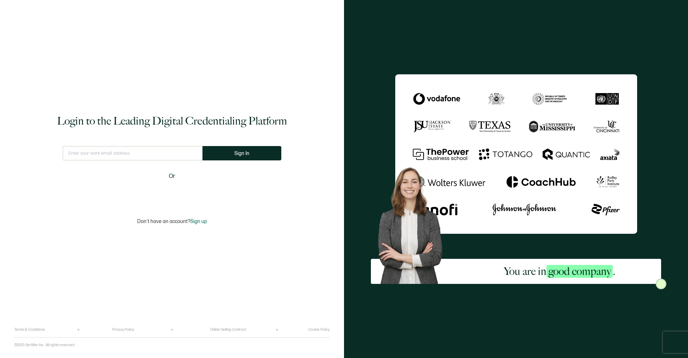  I want to click on a: Online Selling Contract, so click(228, 330).